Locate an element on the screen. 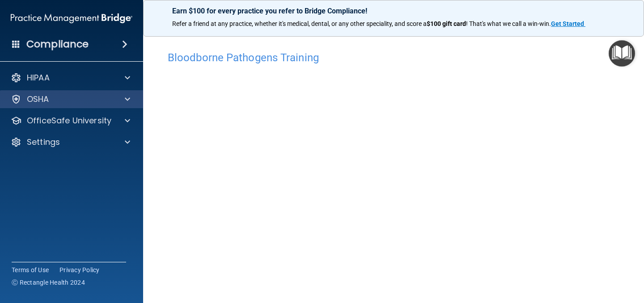  a: Get Started is located at coordinates (568, 23).